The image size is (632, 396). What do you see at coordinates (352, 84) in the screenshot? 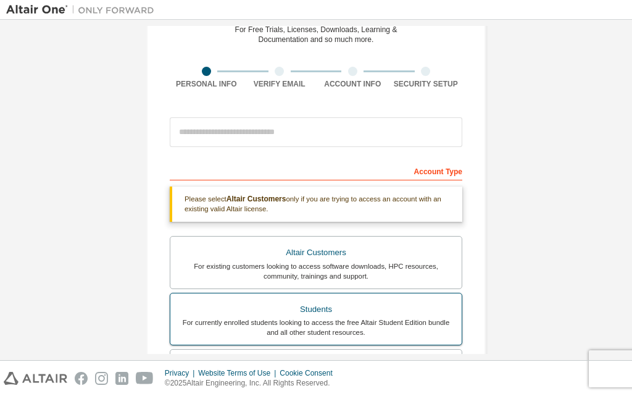
I see `div: Account Info` at bounding box center [352, 84].